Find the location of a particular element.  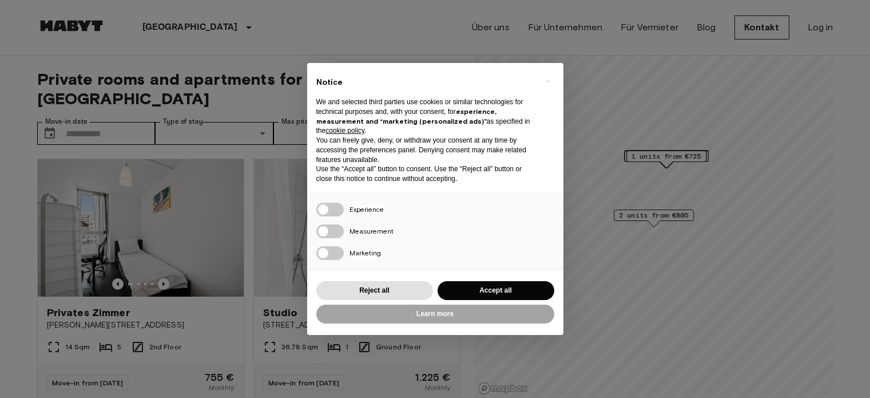

button: Accept all is located at coordinates (496, 290).